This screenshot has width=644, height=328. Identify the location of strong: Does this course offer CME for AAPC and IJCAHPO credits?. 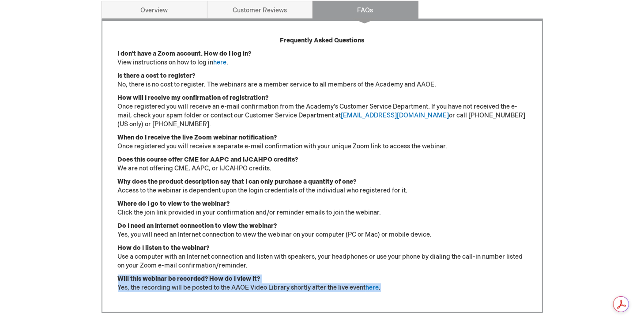
(208, 159).